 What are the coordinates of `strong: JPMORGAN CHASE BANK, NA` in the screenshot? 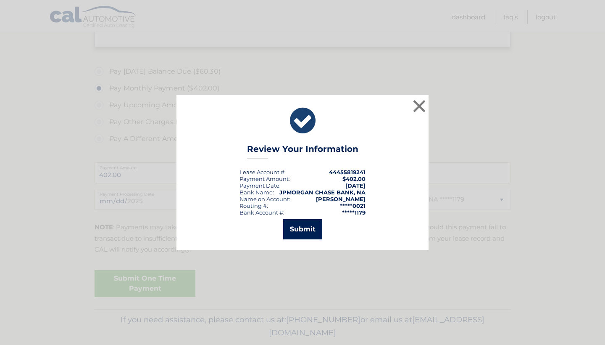 It's located at (322, 192).